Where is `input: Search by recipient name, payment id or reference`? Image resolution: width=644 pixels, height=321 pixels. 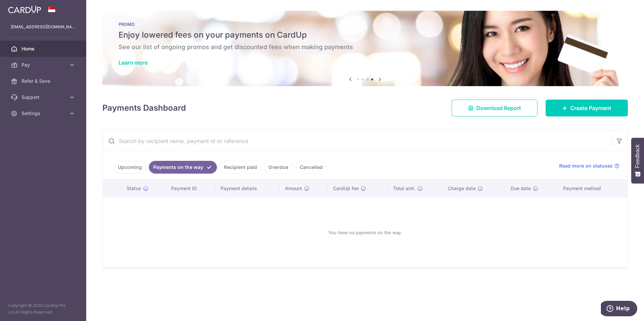 input: Search by recipient name, payment id or reference is located at coordinates (357, 141).